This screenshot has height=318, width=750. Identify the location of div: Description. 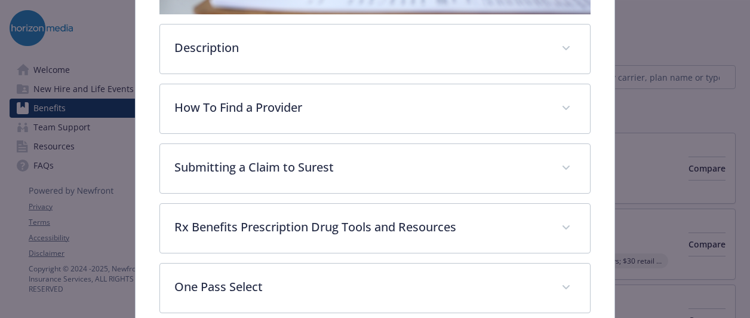
(375, 49).